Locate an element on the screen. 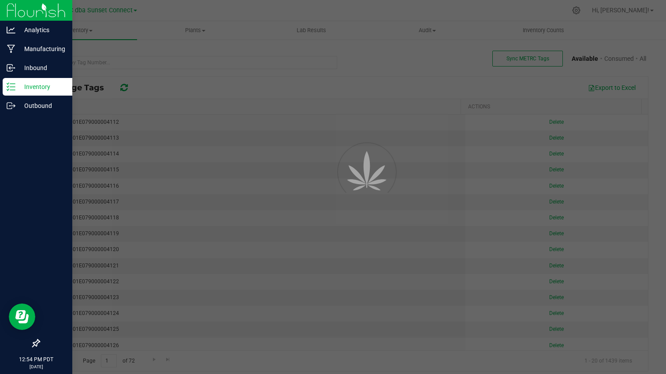 The height and width of the screenshot is (374, 666). inline-svg: Analytics is located at coordinates (11, 30).